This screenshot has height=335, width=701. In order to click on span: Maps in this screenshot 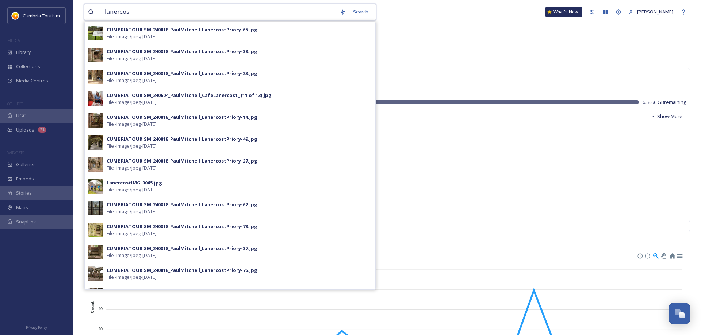, I will do `click(22, 208)`.